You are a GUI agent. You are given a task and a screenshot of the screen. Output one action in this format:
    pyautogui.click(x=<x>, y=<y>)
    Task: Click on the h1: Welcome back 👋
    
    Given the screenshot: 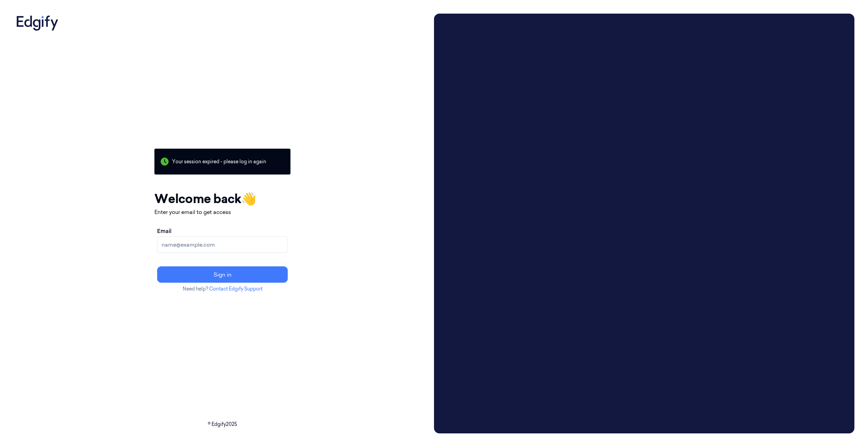 What is the action you would take?
    pyautogui.click(x=222, y=198)
    